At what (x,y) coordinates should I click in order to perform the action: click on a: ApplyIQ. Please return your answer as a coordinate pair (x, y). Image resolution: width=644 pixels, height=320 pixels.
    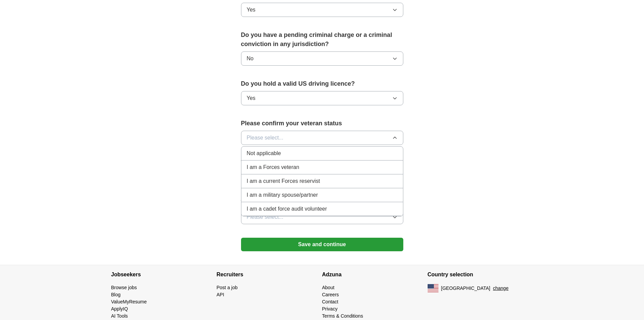
    Looking at the image, I should click on (120, 308).